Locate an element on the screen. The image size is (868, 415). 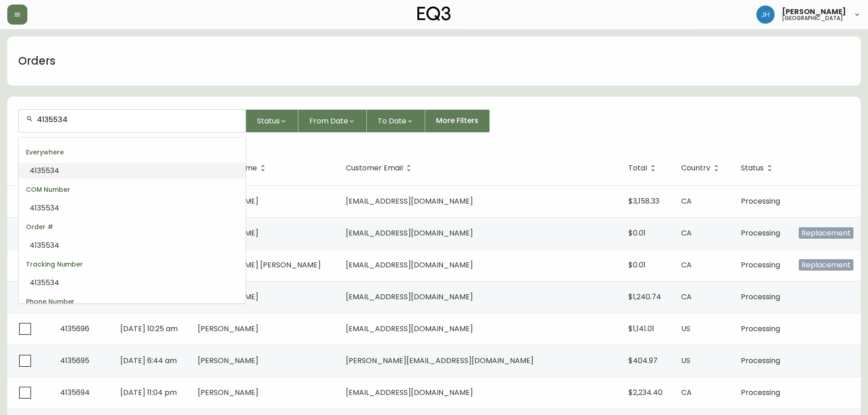
div: Phone Number is located at coordinates (132, 301).